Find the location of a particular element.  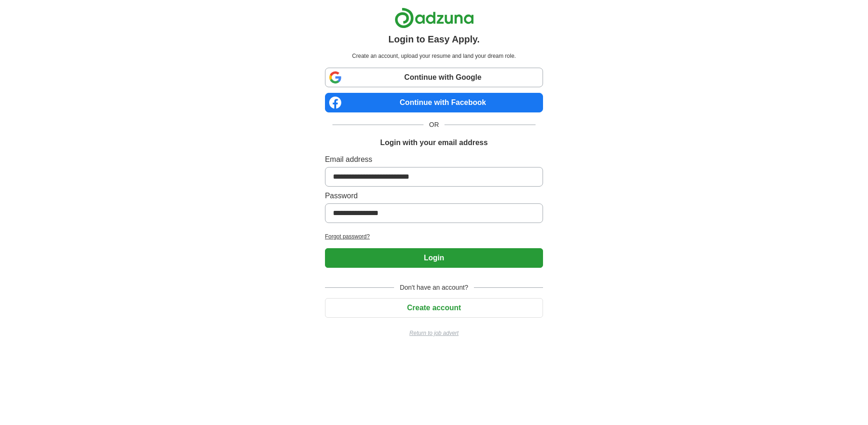

a: Continue with Google is located at coordinates (434, 77).